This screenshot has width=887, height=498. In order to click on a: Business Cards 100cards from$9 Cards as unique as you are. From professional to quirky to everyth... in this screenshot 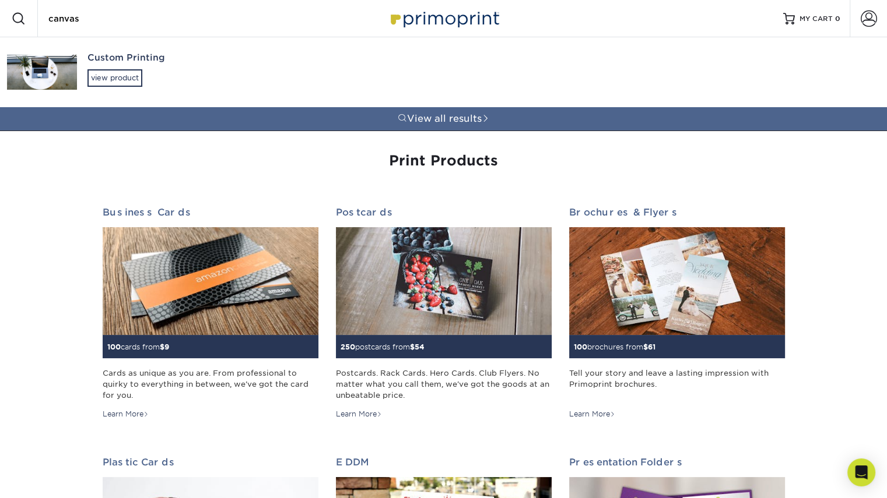, I will do `click(210, 313)`.